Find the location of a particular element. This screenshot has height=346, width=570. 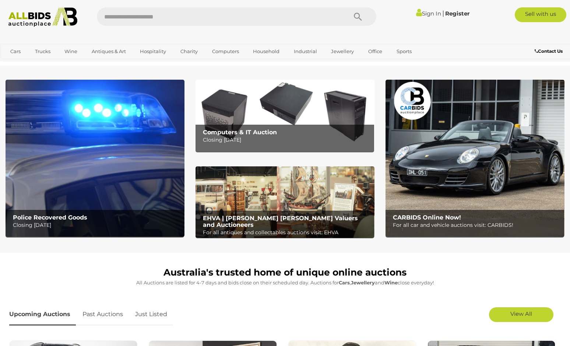

p: All Auctions are listed for 4-7 days and bids close on their scheduled day. Auctions for , and cl... is located at coordinates (285, 282).